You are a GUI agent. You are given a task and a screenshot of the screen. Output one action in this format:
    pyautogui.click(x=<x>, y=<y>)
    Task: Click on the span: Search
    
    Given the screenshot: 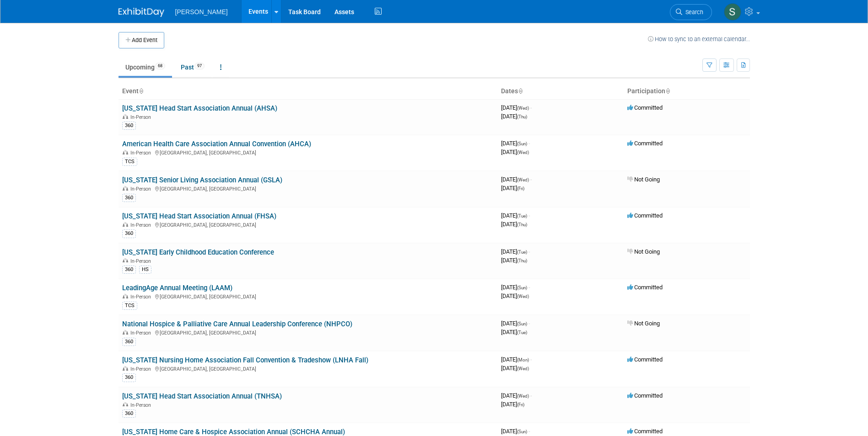 What is the action you would take?
    pyautogui.click(x=693, y=12)
    